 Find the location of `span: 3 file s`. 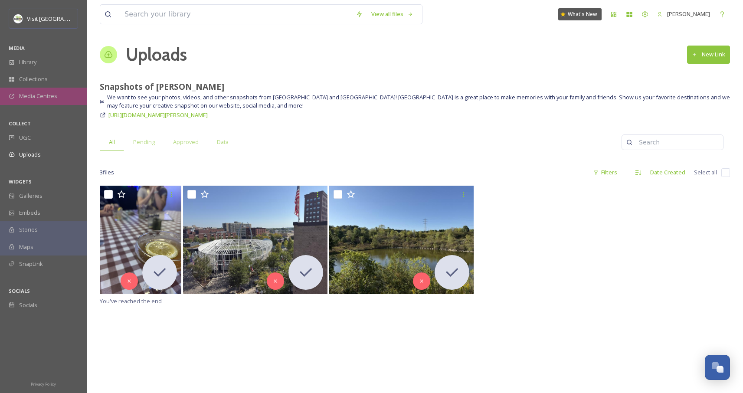

span: 3 file s is located at coordinates (107, 172).